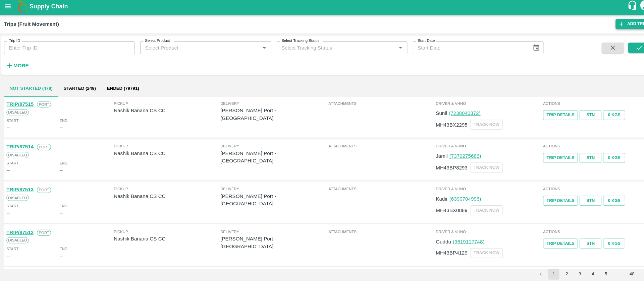 This screenshot has height=281, width=644. Describe the element at coordinates (433, 113) in the screenshot. I see `span: Sunil` at that location.